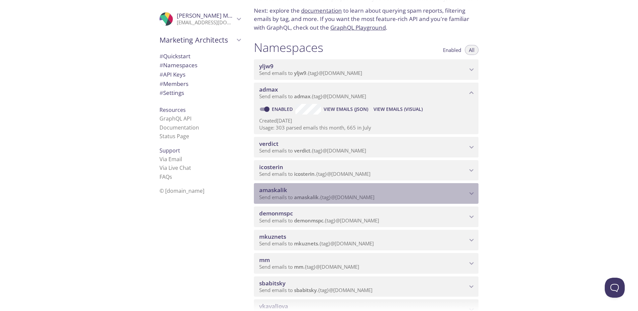 The height and width of the screenshot is (311, 638). I want to click on div: Quickstart, so click(200, 56).